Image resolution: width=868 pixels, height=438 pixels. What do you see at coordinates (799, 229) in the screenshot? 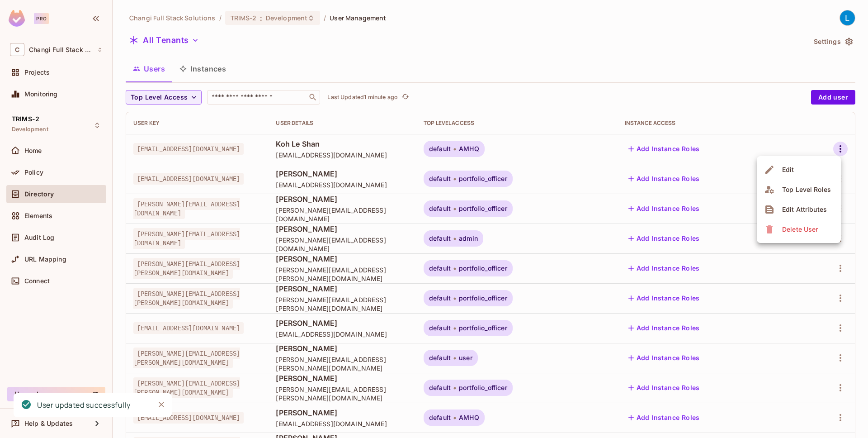
I see `div: Delete User` at bounding box center [799, 229].